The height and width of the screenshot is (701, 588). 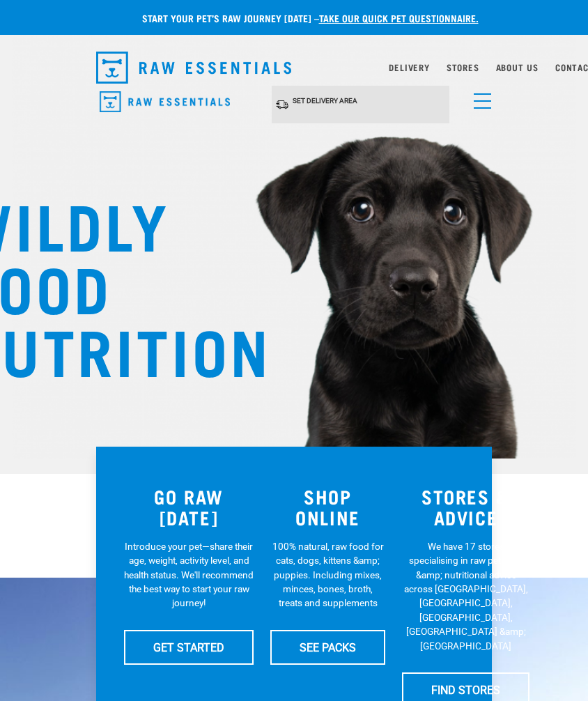 I want to click on a: Stores, so click(x=462, y=67).